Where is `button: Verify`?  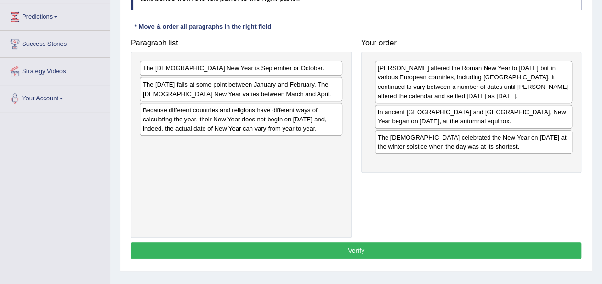
button: Verify is located at coordinates (356, 251).